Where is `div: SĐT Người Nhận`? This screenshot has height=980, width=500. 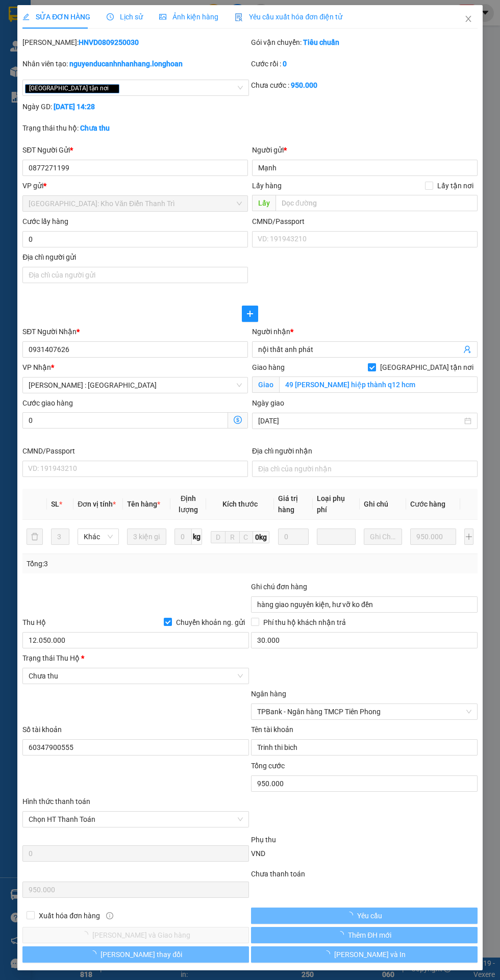 div: SĐT Người Nhận is located at coordinates (135, 332).